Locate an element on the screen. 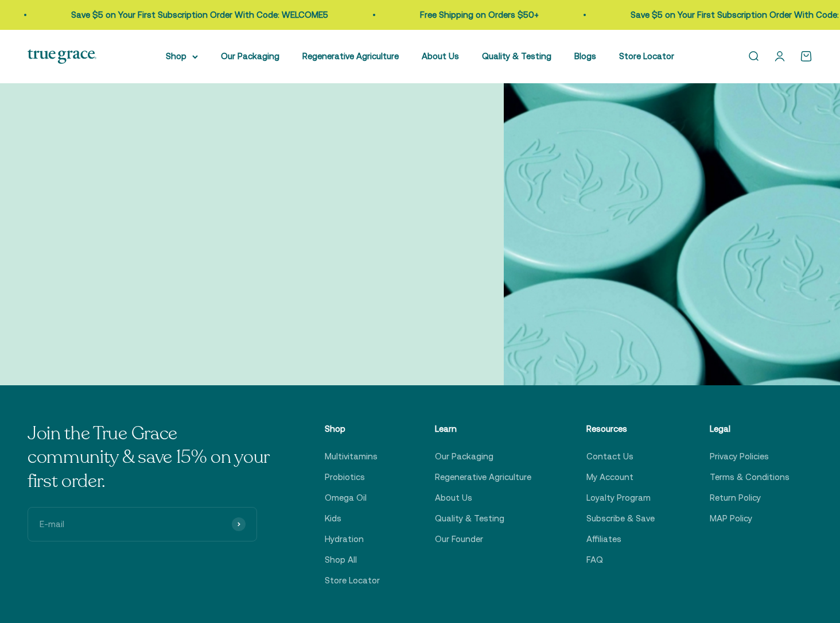  p: Resources is located at coordinates (620, 429).